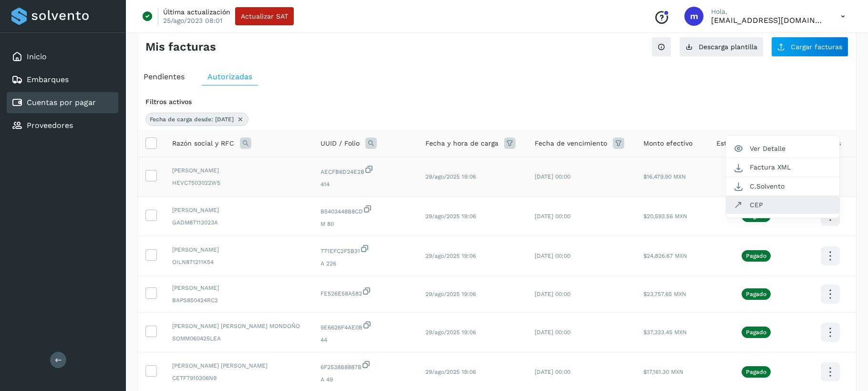 This screenshot has height=391, width=868. What do you see at coordinates (48, 79) in the screenshot?
I see `a: Embarques` at bounding box center [48, 79].